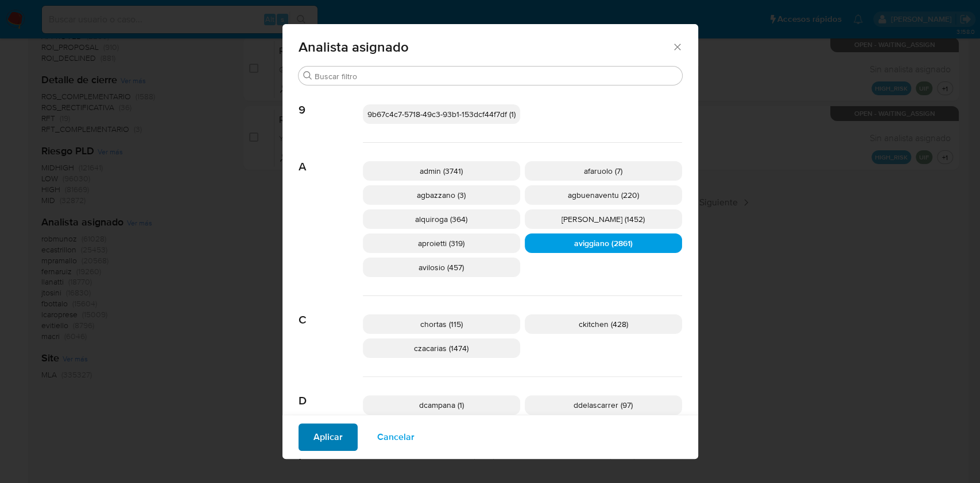 The image size is (980, 483). I want to click on span: Cancelar, so click(396, 437).